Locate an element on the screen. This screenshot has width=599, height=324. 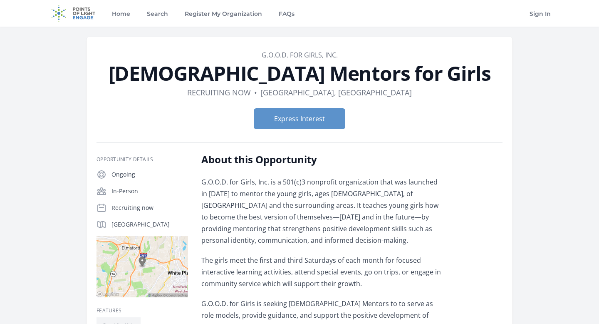
p: Recruiting now is located at coordinates (150, 208).